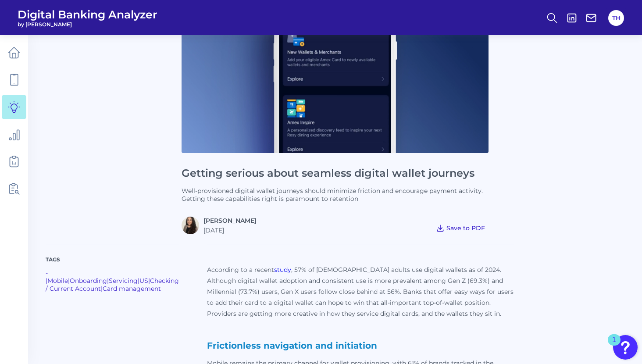  What do you see at coordinates (461, 228) in the screenshot?
I see `button: Save to PDF` at bounding box center [461, 228].